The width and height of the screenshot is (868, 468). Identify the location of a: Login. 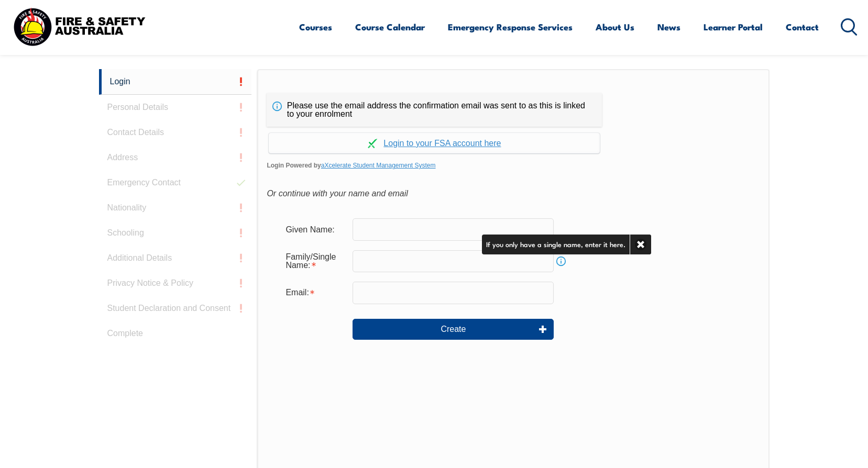
(176, 82).